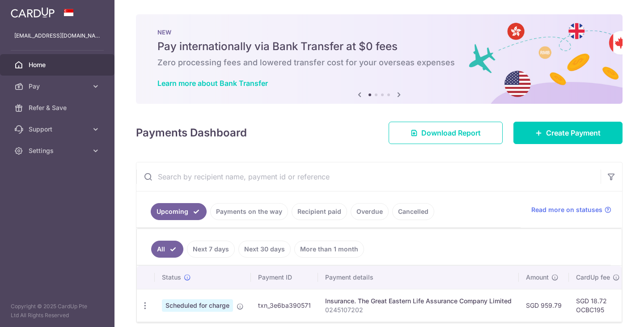 The width and height of the screenshot is (644, 327). I want to click on a: Cancelled, so click(413, 211).